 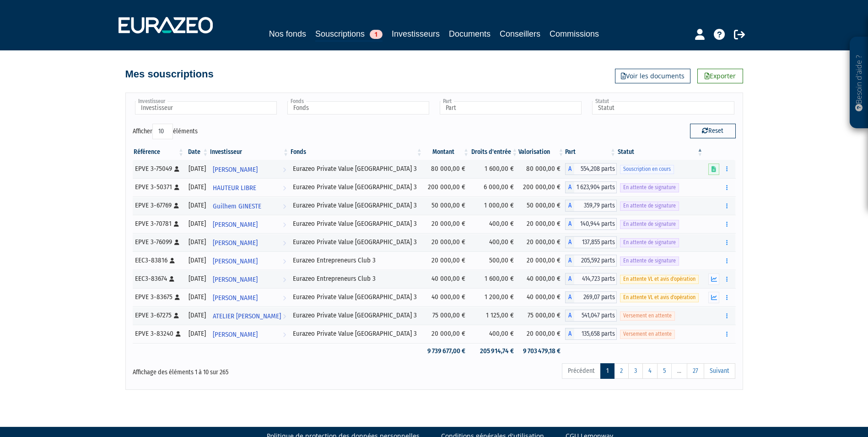 I want to click on th: Investisseur: activer pour trier la colonne par ordre croissant, so click(x=249, y=152).